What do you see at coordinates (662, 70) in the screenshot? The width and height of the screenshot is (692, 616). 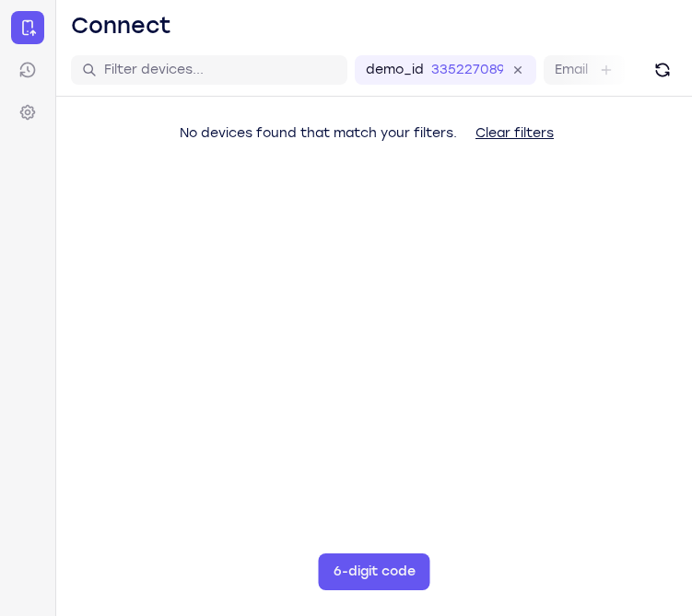 I see `button: Refresh` at bounding box center [662, 70].